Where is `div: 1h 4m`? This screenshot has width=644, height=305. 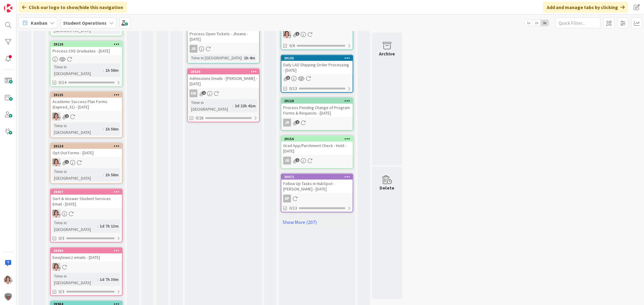 div: 1h 4m is located at coordinates (250, 58).